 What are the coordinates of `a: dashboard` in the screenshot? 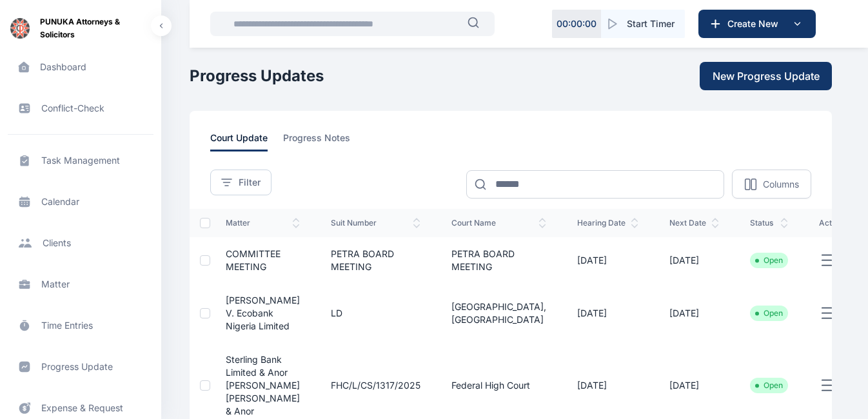 It's located at (81, 67).